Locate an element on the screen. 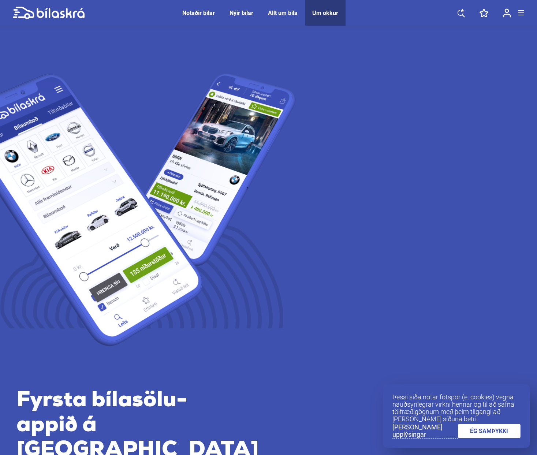 The image size is (537, 455). div: Nýir bílar is located at coordinates (241, 13).